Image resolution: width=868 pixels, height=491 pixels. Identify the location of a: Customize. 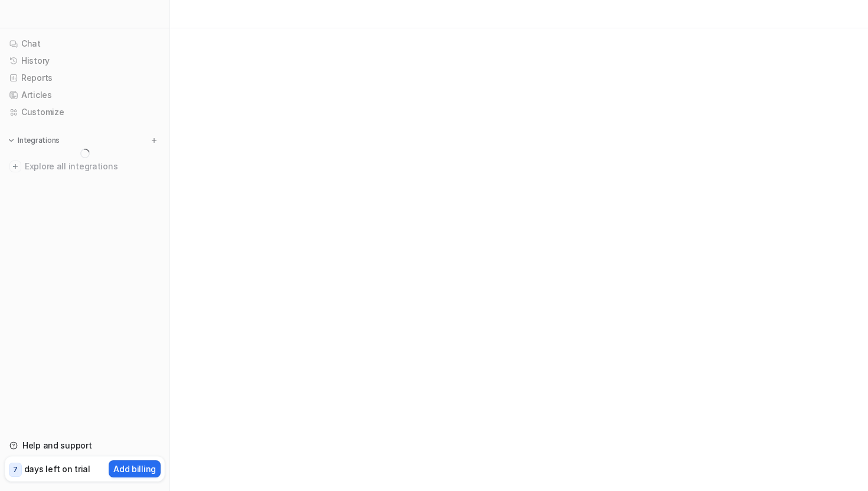
(84, 112).